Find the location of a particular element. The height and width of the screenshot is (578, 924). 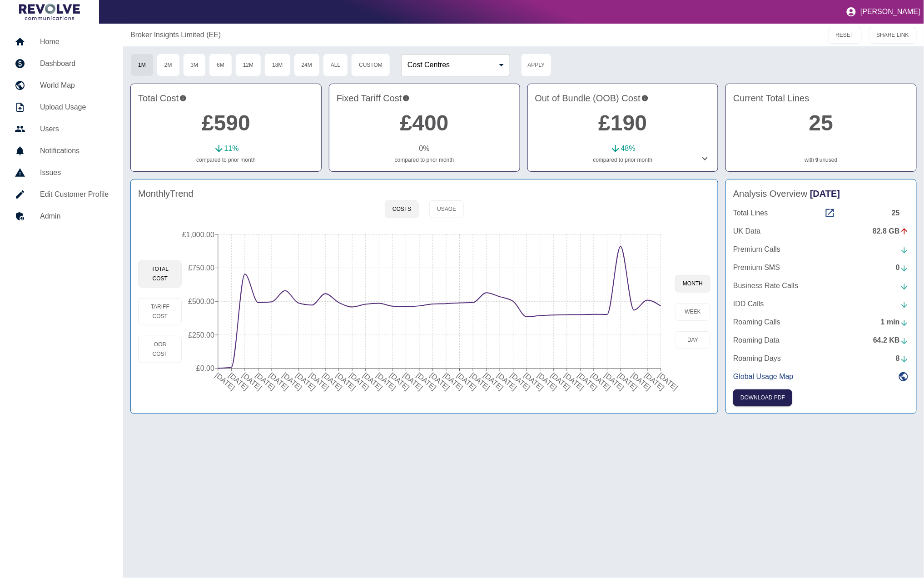

a: Premium SMS0 is located at coordinates (821, 268).